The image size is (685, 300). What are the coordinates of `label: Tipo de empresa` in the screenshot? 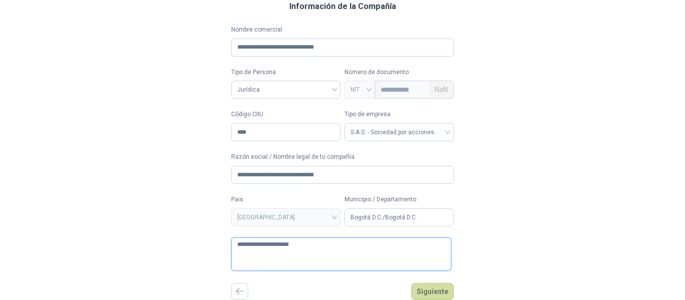 It's located at (399, 114).